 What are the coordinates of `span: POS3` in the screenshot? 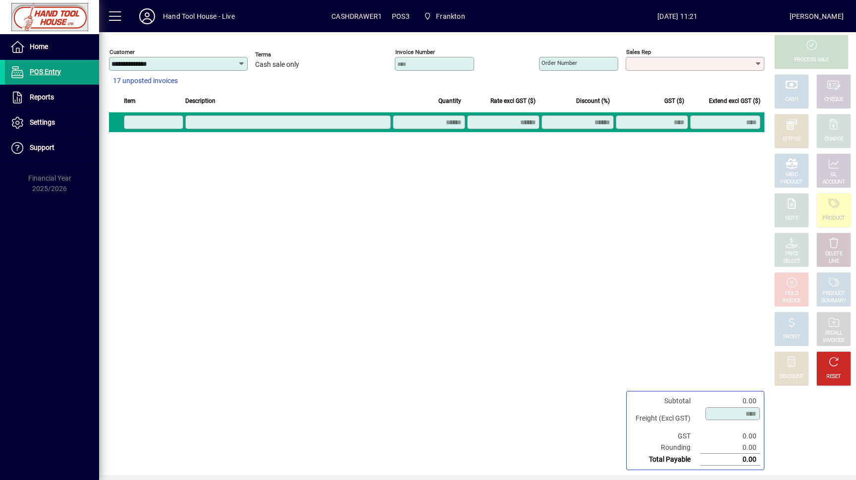 It's located at (401, 16).